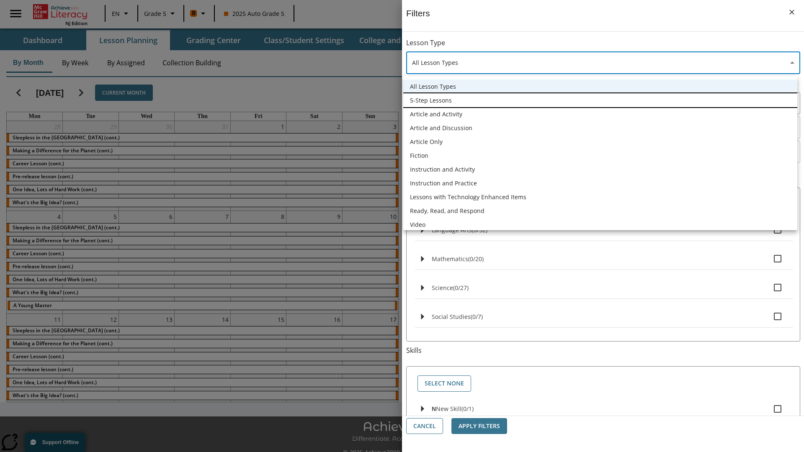 This screenshot has width=804, height=452. Describe the element at coordinates (600, 183) in the screenshot. I see `li: Instruction and Practice` at that location.